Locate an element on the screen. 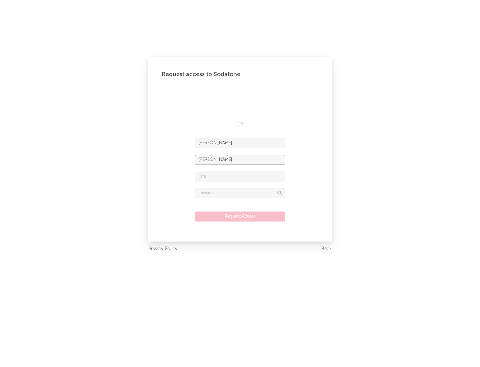 The width and height of the screenshot is (480, 367). input: Email is located at coordinates (240, 176).